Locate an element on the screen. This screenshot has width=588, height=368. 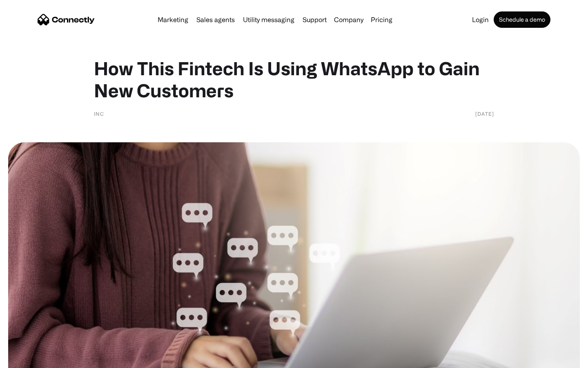
a: Schedule a demo is located at coordinates (522, 20).